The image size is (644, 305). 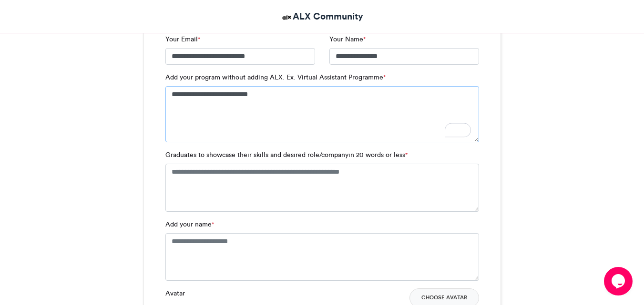 I want to click on img: ALX Community, so click(x=286, y=17).